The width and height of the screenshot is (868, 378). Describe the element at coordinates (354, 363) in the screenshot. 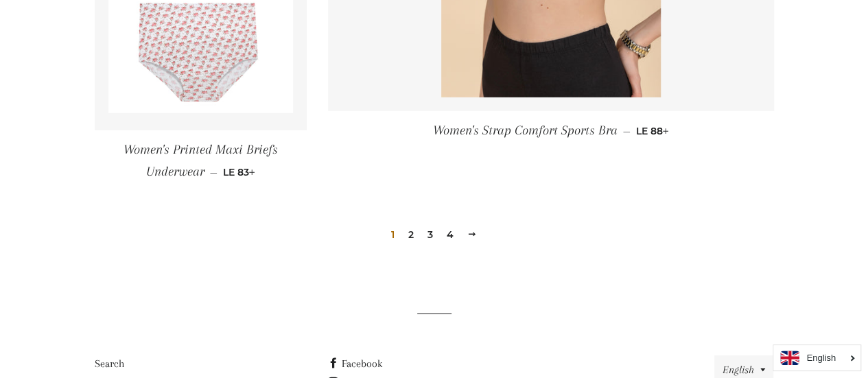

I see `a: Facebook` at that location.